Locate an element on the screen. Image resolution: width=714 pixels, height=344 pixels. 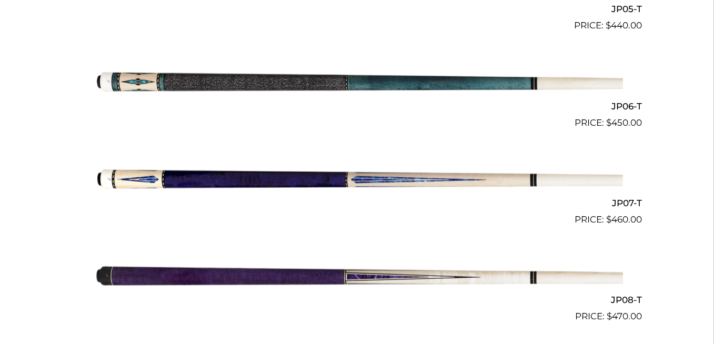
img: JP08-T is located at coordinates (357, 275).